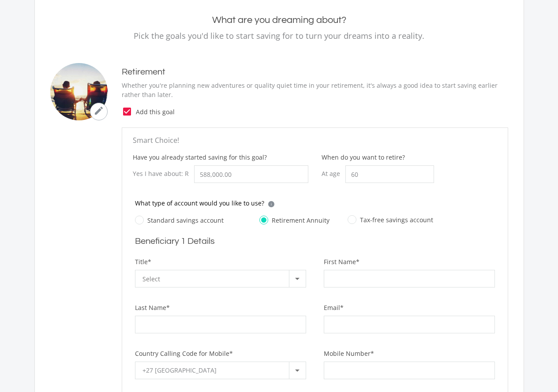  I want to click on label: Mobile Number*, so click(349, 353).